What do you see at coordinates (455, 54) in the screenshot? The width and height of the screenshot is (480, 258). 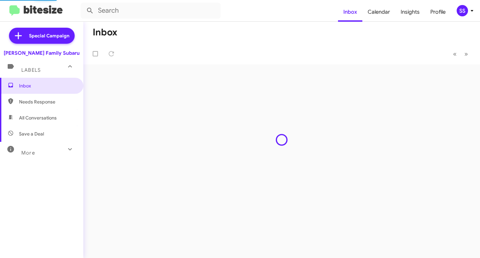 I see `button: Previous` at bounding box center [455, 54].